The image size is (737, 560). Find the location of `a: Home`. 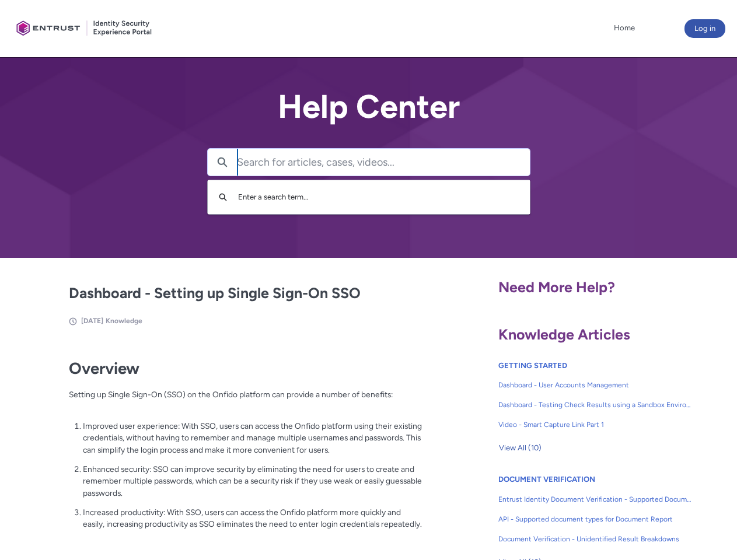

a: Home is located at coordinates (625, 28).